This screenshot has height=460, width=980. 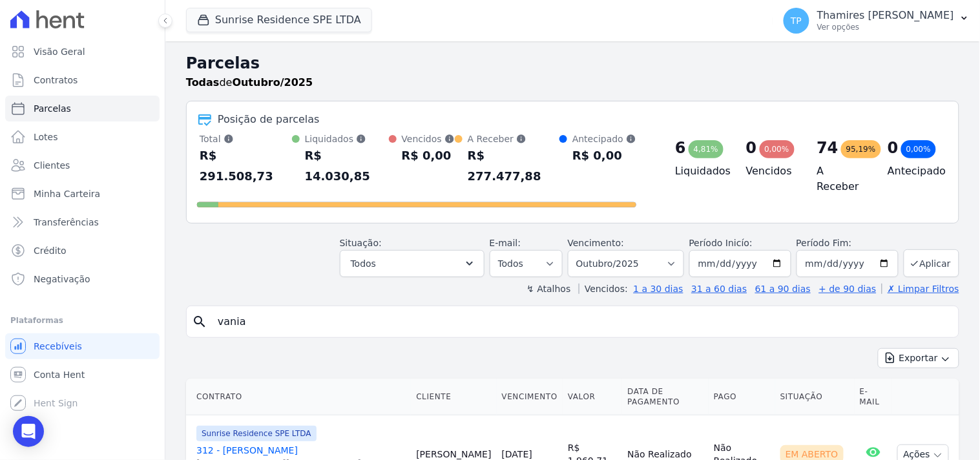 I want to click on label: Período Inicío:, so click(x=721, y=243).